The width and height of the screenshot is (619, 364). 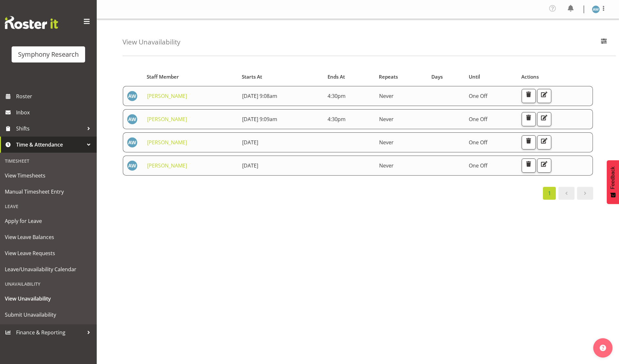 I want to click on button: Filter Employees, so click(x=603, y=42).